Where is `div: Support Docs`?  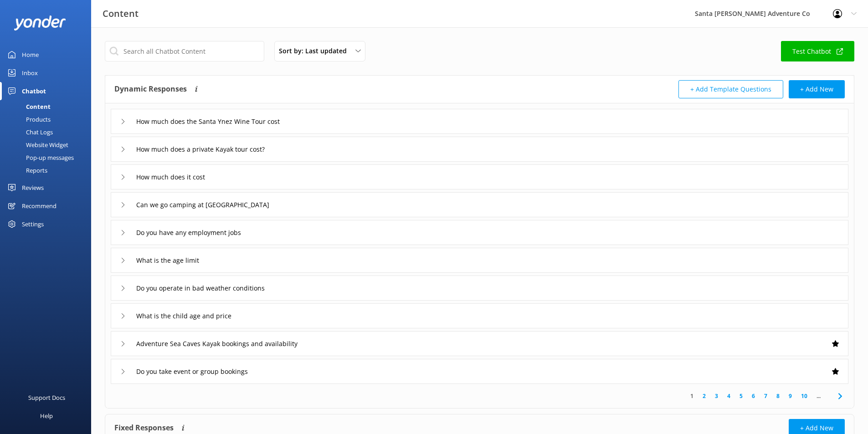 div: Support Docs is located at coordinates (47, 398).